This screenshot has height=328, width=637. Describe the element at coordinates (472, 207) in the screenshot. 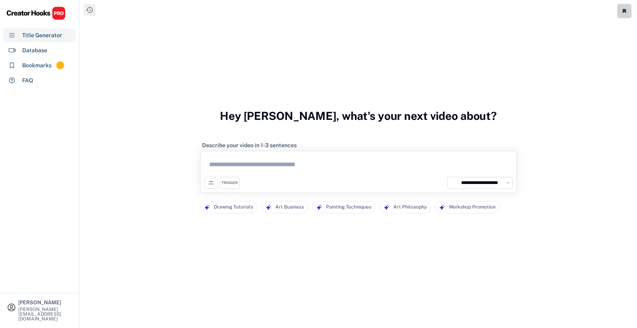

I see `div: Workshop Promotion` at that location.